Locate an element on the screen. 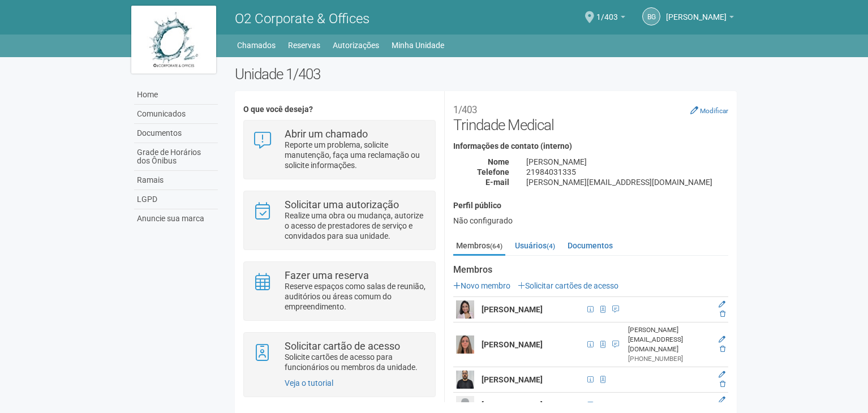 The width and height of the screenshot is (868, 413). p: Reporte um problema, solicite manutenção, faça uma reclamação ou solicite informações. is located at coordinates (355, 155).